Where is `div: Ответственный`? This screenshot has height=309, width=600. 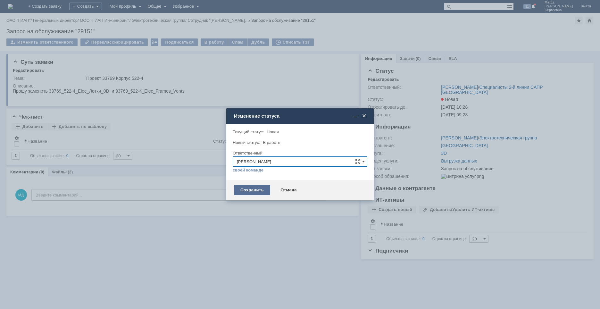 div: Ответственный is located at coordinates (300, 153).